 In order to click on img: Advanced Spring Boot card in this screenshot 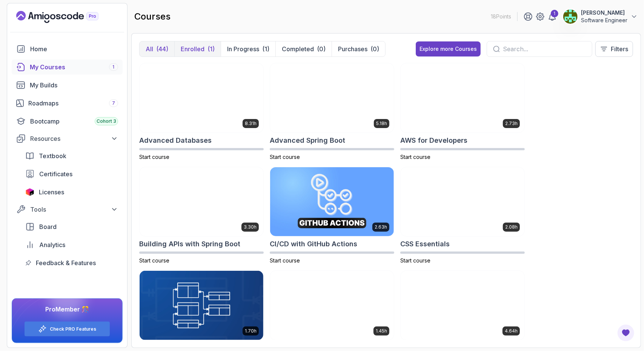, I will do `click(332, 98)`.